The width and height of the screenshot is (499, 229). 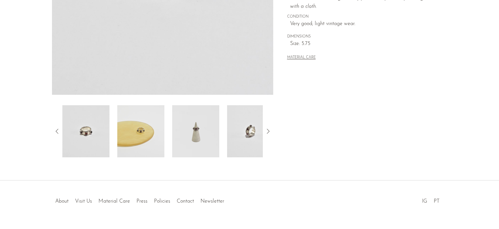 What do you see at coordinates (84, 201) in the screenshot?
I see `a: Visit Us` at bounding box center [84, 201].